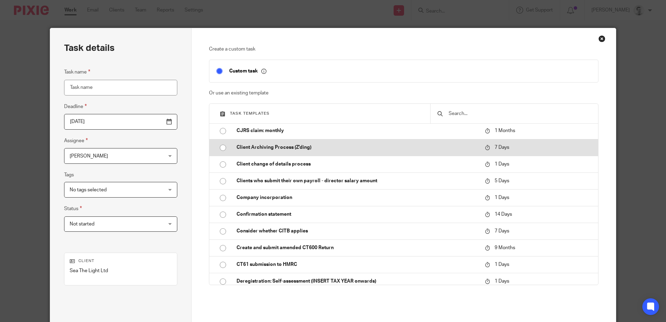 The width and height of the screenshot is (666, 322). Describe the element at coordinates (357, 281) in the screenshot. I see `p: Deregistration: Self-assessment (INSERT TAX YEAR onwards)` at that location.